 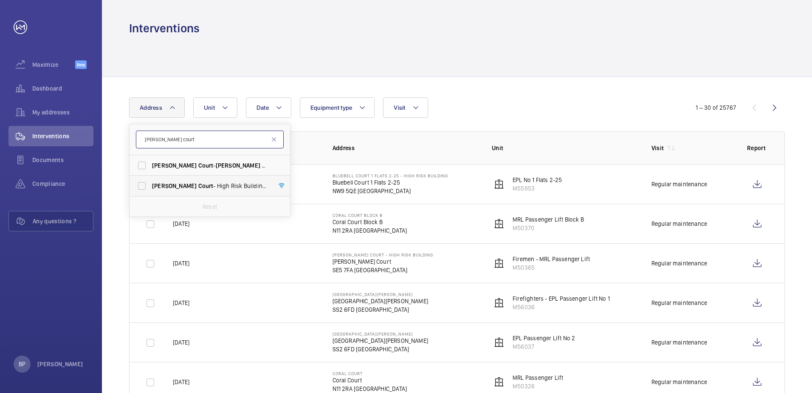 What do you see at coordinates (544, 346) in the screenshot?
I see `p: M56037` at bounding box center [544, 346].